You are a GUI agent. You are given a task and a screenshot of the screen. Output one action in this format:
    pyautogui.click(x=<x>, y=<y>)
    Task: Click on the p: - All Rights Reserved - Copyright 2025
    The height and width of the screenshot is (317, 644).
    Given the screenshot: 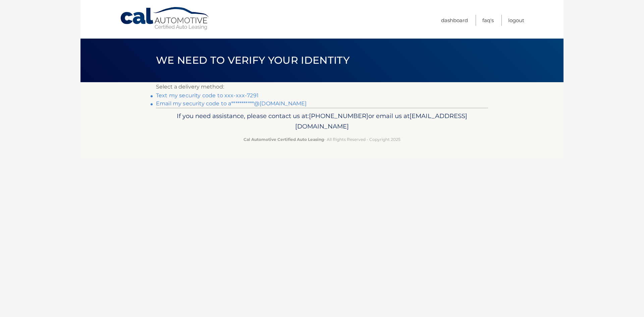 What is the action you would take?
    pyautogui.click(x=322, y=139)
    